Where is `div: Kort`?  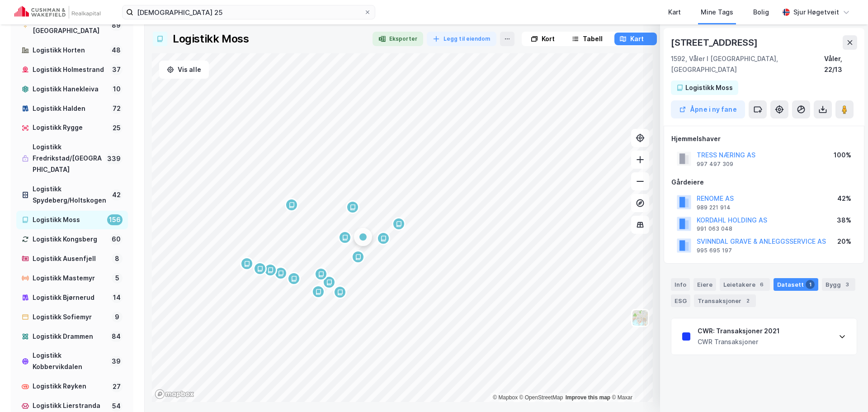 div: Kort is located at coordinates (548, 39).